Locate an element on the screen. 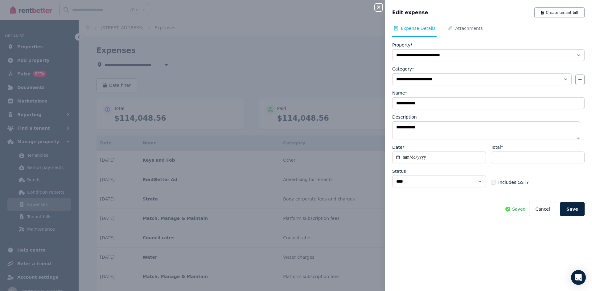  label: Category* is located at coordinates (403, 69).